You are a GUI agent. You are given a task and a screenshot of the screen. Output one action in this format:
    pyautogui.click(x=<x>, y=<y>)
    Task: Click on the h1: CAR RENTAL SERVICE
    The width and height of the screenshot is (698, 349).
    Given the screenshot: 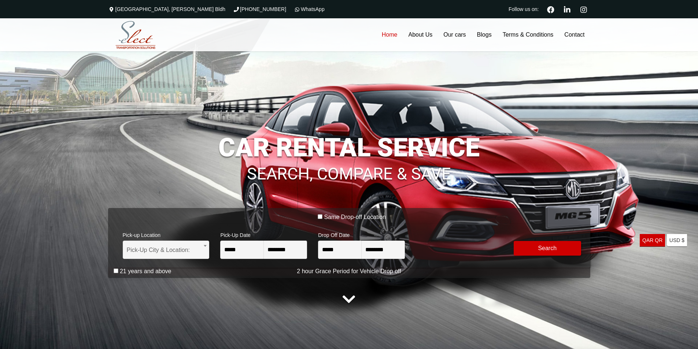 What is the action you would take?
    pyautogui.click(x=349, y=148)
    